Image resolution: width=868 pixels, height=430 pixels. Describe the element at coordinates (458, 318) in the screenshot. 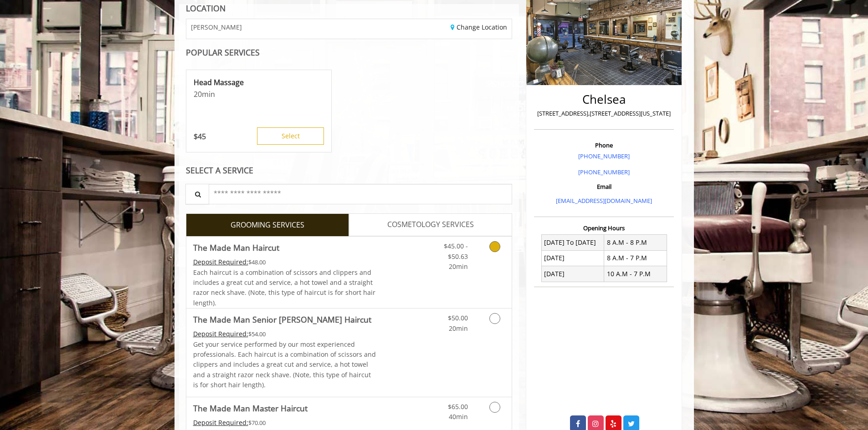

I see `span: $50.00` at that location.